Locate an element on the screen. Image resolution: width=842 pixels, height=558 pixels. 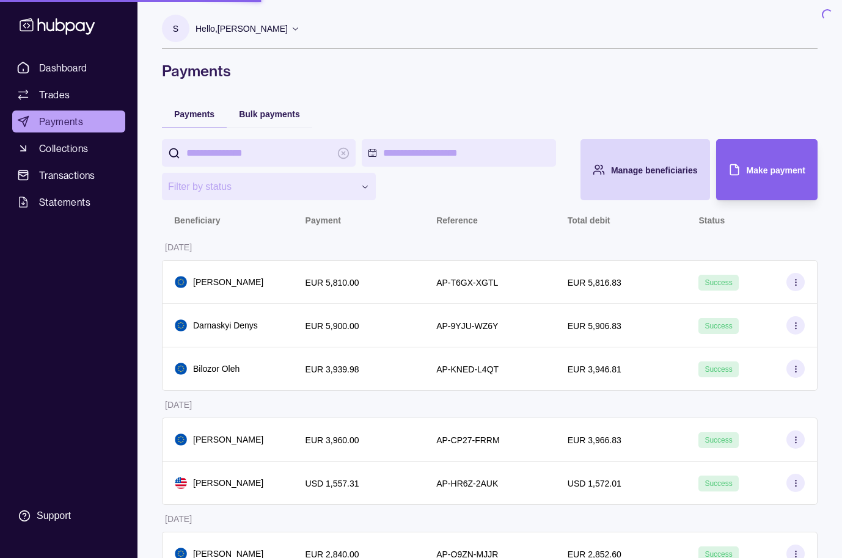
span: Make payment is located at coordinates (776, 170).